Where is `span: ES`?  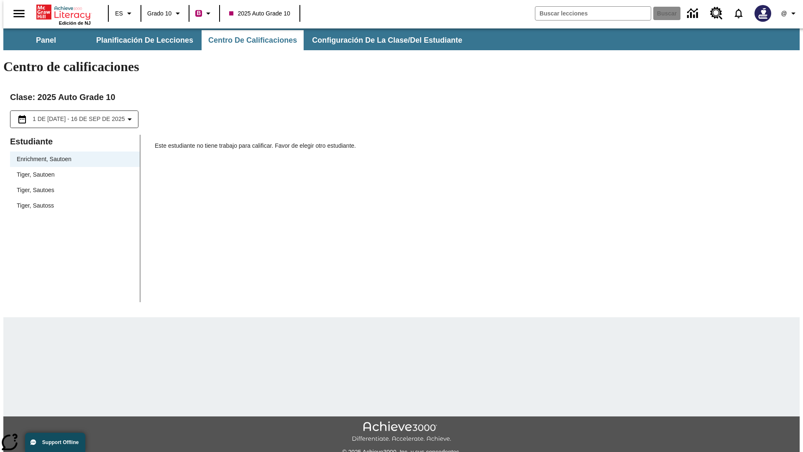 span: ES is located at coordinates (119, 13).